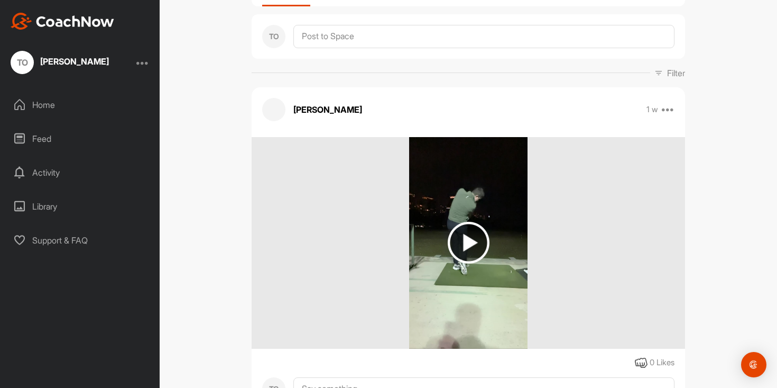  I want to click on p: Filter, so click(676, 73).